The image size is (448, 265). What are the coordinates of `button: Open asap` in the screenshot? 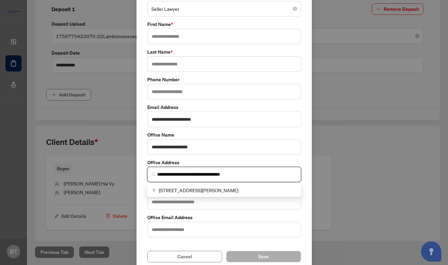 It's located at (431, 251).